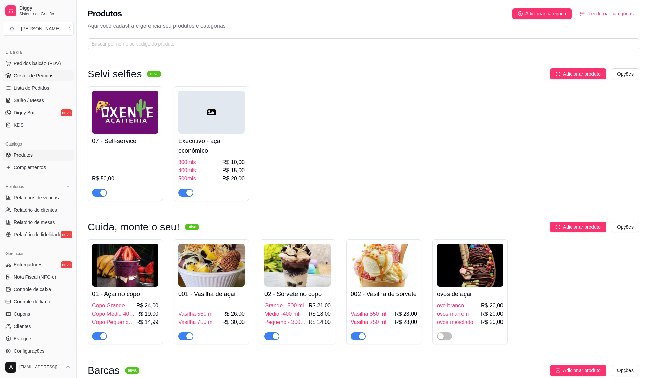  Describe the element at coordinates (35, 210) in the screenshot. I see `span: Relatório de clientes` at that location.